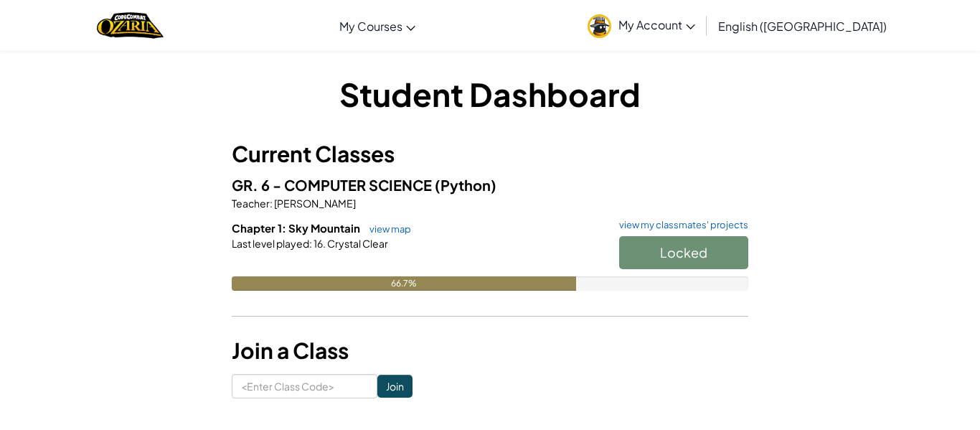  What do you see at coordinates (371, 26) in the screenshot?
I see `span: My Courses` at bounding box center [371, 26].